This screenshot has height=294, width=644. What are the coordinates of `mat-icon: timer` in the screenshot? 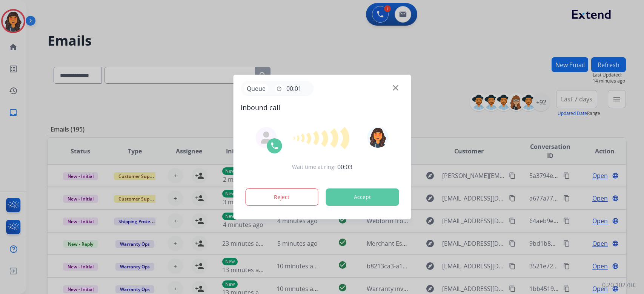 It's located at (279, 89).